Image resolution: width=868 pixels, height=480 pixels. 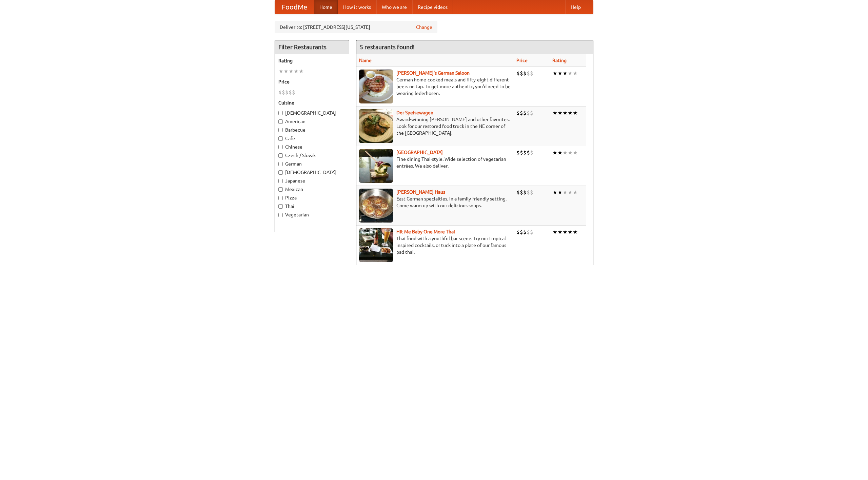 I want to click on a: How it works, so click(x=357, y=8).